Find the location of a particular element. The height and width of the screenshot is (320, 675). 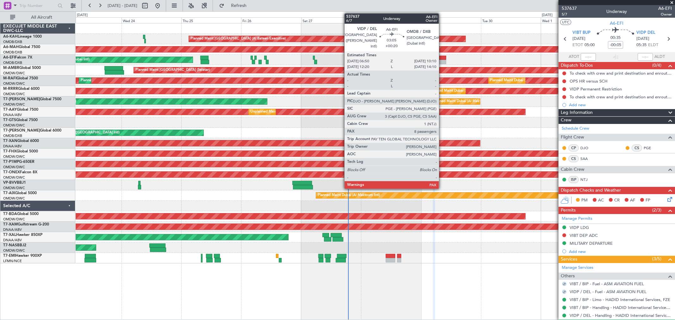

span: VP-BVV is located at coordinates (10, 183).